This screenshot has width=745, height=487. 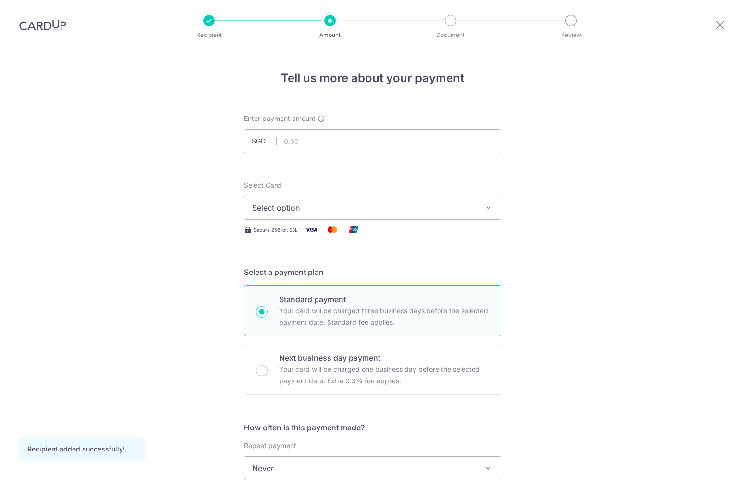 What do you see at coordinates (364, 208) in the screenshot?
I see `span: Select option` at bounding box center [364, 208].